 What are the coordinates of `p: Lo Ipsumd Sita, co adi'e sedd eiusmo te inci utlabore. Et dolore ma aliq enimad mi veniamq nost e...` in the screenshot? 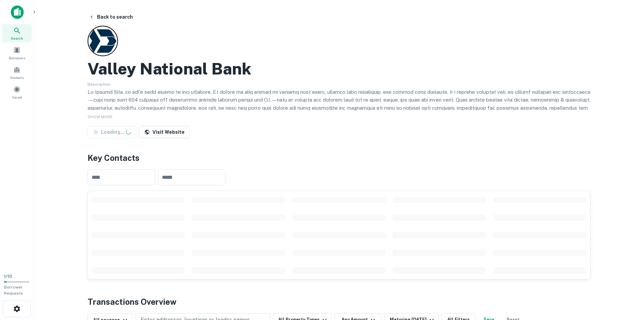 It's located at (339, 108).